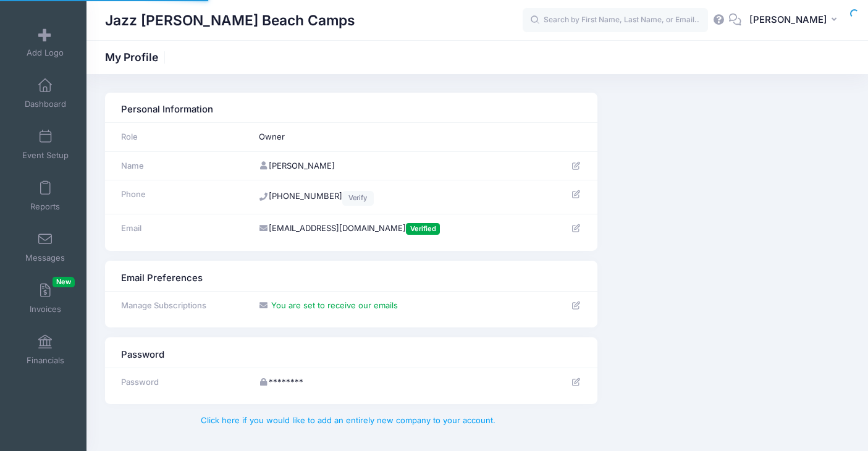 This screenshot has height=451, width=868. What do you see at coordinates (181, 166) in the screenshot?
I see `div: Name` at bounding box center [181, 166].